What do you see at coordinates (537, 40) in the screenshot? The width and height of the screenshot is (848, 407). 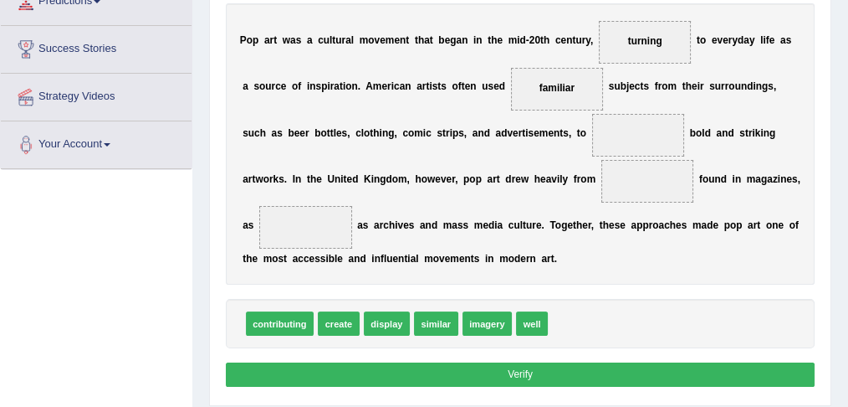 I see `b: 0` at bounding box center [537, 40].